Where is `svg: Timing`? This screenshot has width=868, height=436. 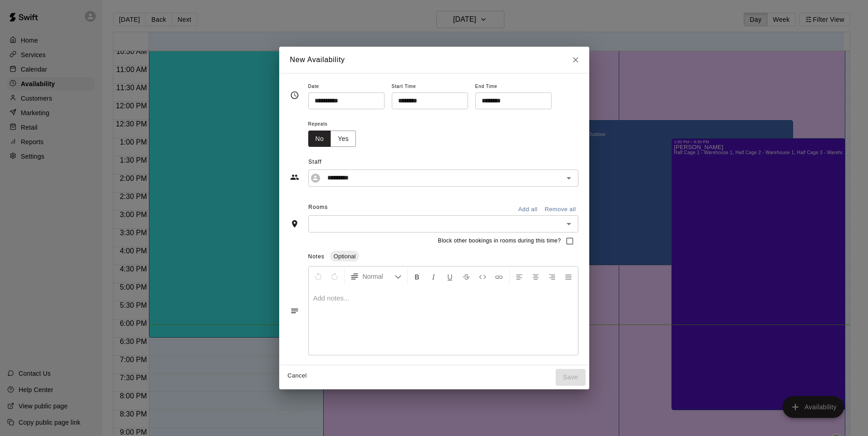
svg: Timing is located at coordinates (294, 95).